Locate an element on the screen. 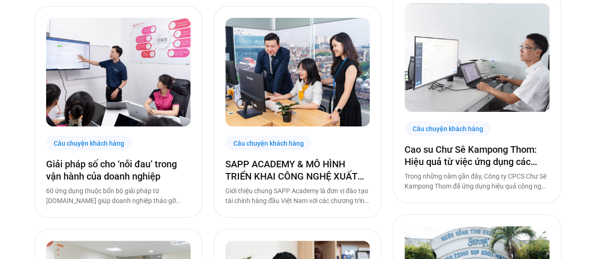 The width and height of the screenshot is (595, 259). p: Trong những năm gần đây, Công ty CPCS Chư Sê Kampong Thom đã ứng dụng hiệu quả công nghệ thông ti... is located at coordinates (476, 181).